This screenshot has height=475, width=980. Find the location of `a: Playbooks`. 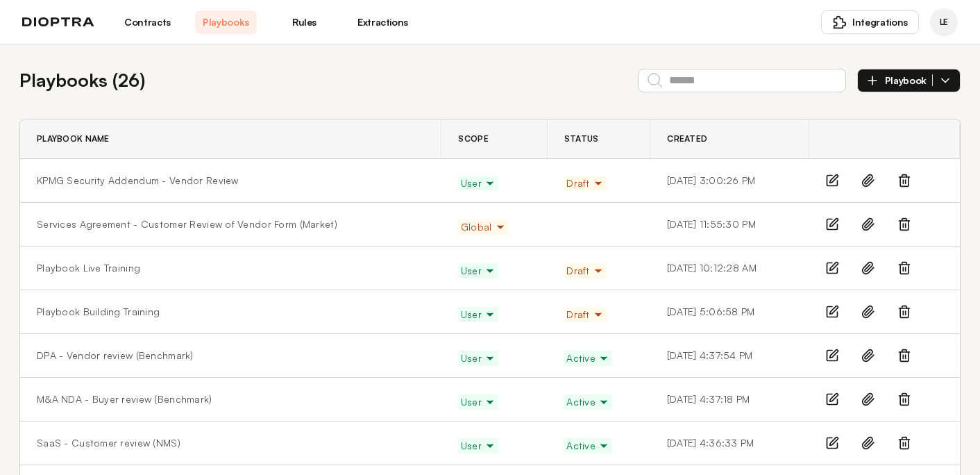

a: Playbooks is located at coordinates (226, 23).